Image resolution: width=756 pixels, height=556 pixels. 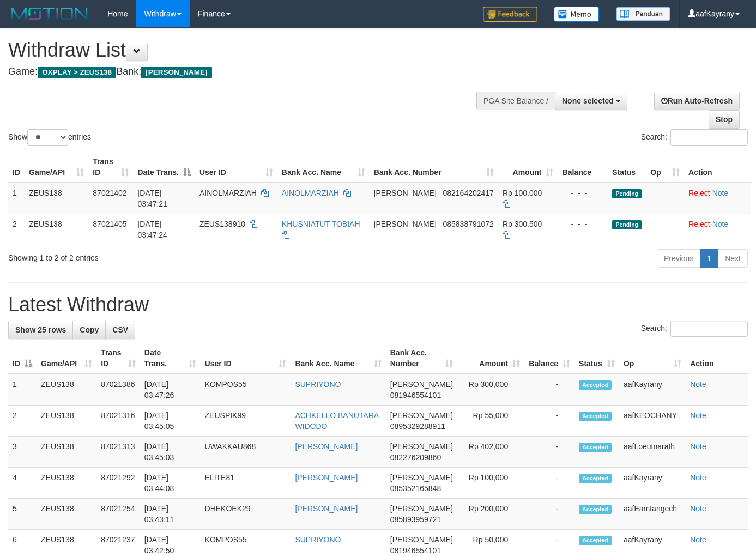 What do you see at coordinates (490, 452) in the screenshot?
I see `td: Rp 402,000` at bounding box center [490, 452].